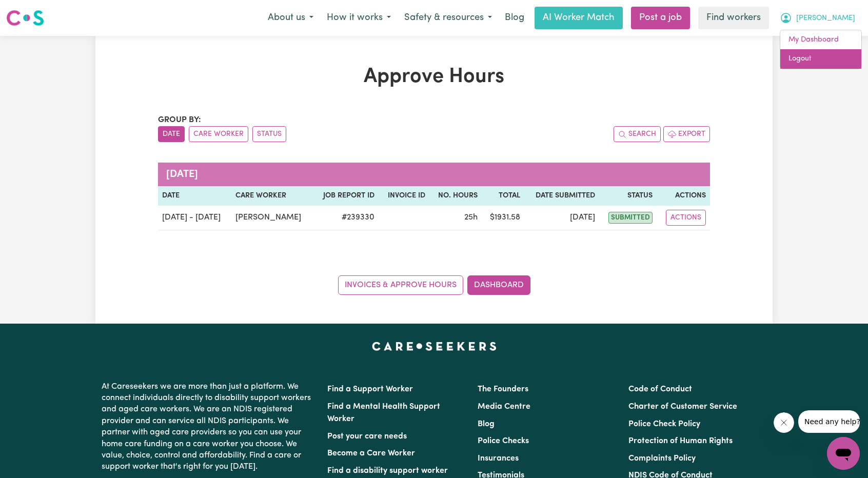 This screenshot has height=478, width=868. What do you see at coordinates (504, 407) in the screenshot?
I see `a: Media Centre` at bounding box center [504, 407].